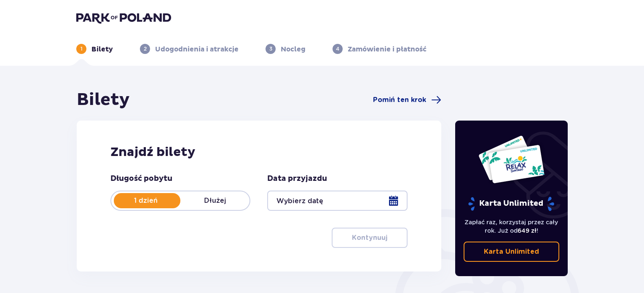  What do you see at coordinates (141, 178) in the screenshot?
I see `p: Długość pobytu` at bounding box center [141, 178].